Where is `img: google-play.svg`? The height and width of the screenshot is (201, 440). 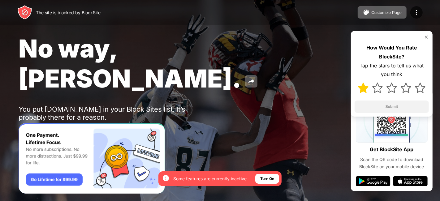
img: google-play.svg is located at coordinates (374, 181).